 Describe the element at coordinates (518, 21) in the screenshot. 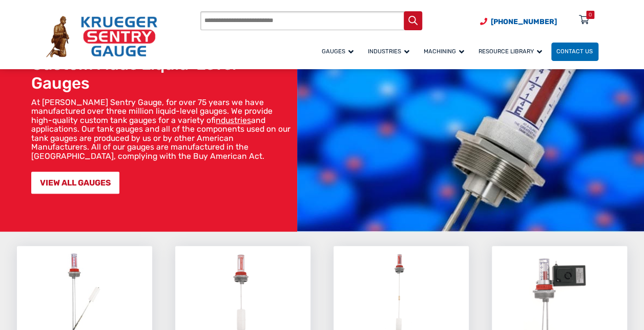

I see `a: Phone Number (920) 434-8860` at that location.